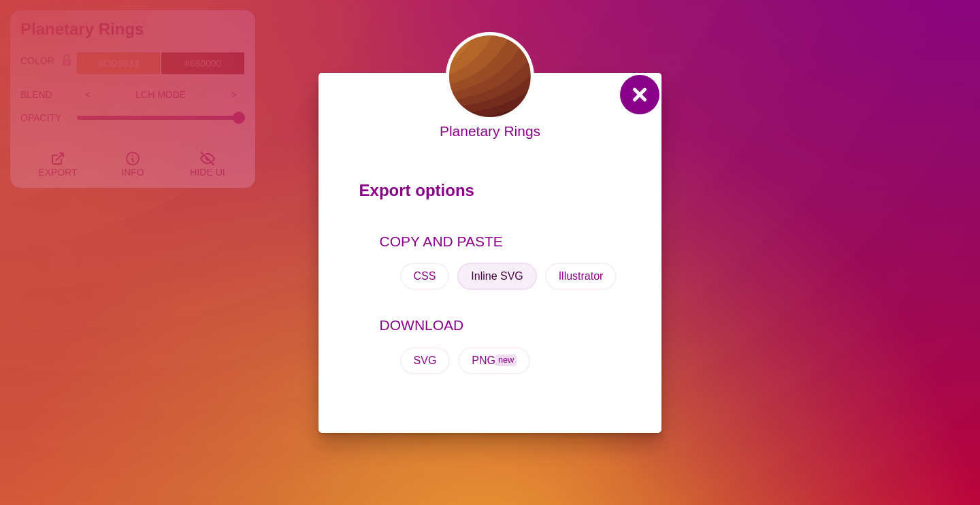 Image resolution: width=980 pixels, height=505 pixels. I want to click on button: Illustrator, so click(581, 277).